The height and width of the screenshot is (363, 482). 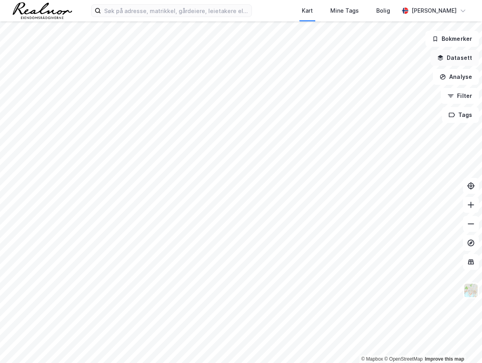 What do you see at coordinates (461, 115) in the screenshot?
I see `button: Tags` at bounding box center [461, 115].